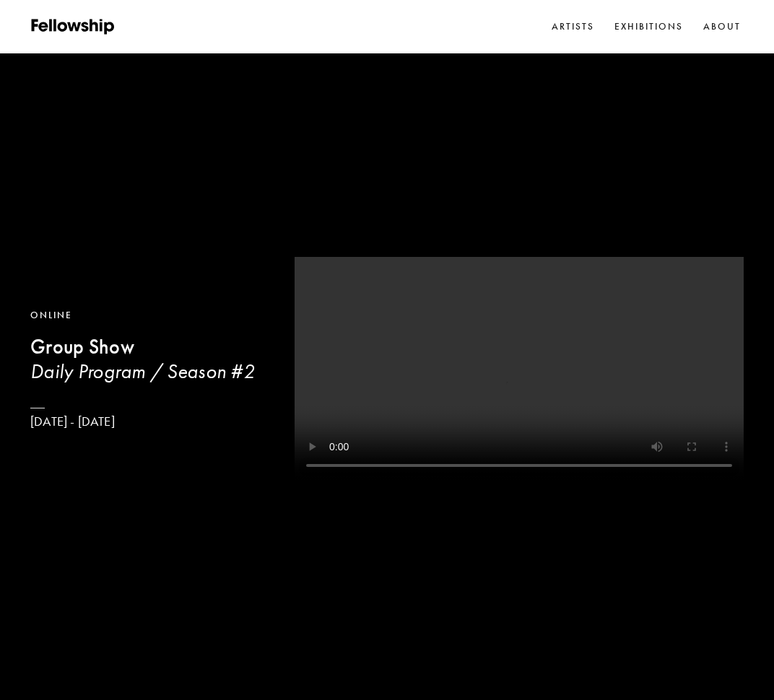 The width and height of the screenshot is (774, 700). Describe the element at coordinates (573, 27) in the screenshot. I see `a: Artists` at that location.